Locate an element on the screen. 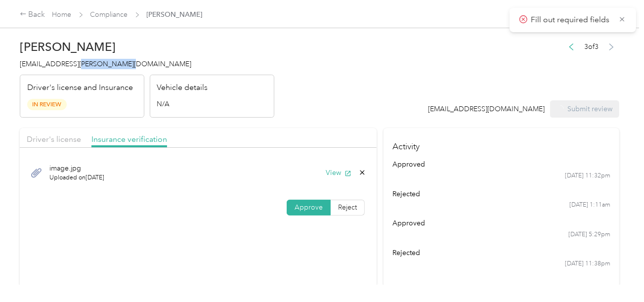 The image size is (644, 302). span: Approve is located at coordinates (309, 207).